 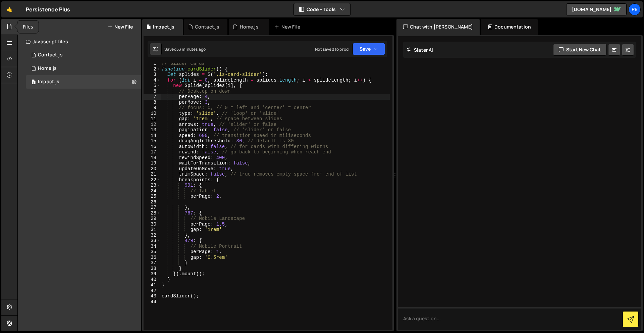 I want to click on div: 5, so click(x=152, y=86).